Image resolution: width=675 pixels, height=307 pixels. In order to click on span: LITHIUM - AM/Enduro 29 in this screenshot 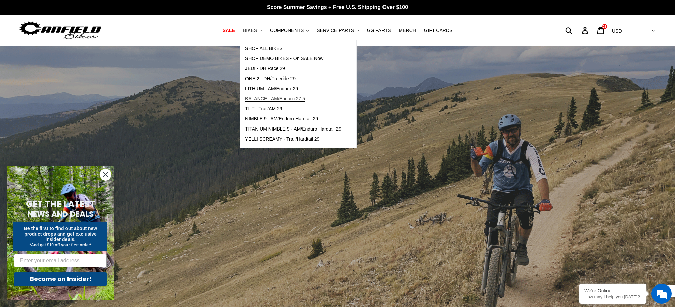, I will do `click(271, 89)`.